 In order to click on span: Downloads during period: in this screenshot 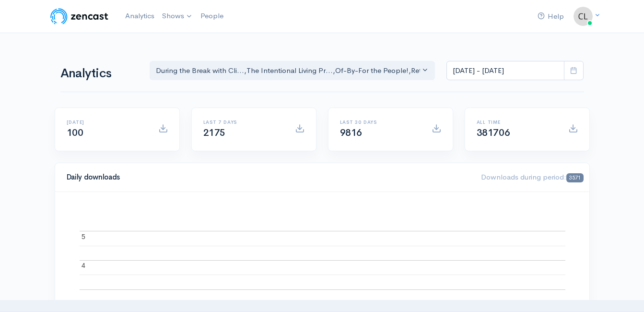, I will do `click(532, 177)`.